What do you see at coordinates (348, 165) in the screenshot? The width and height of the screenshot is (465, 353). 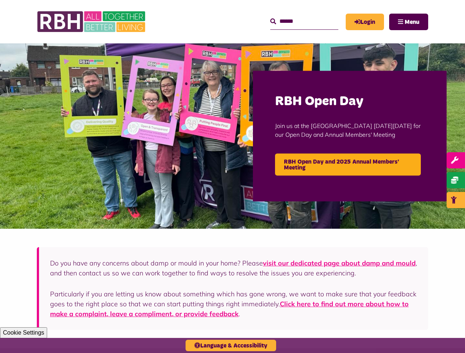 I see `a: RBH Open Day and 2025 Annual Members' Meeting` at bounding box center [348, 165].